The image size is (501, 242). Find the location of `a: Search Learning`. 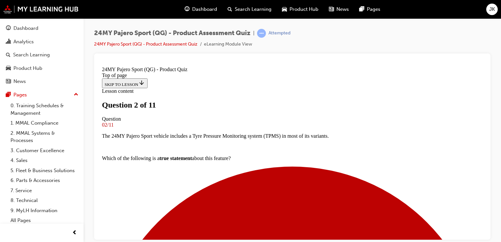

a: Search Learning is located at coordinates (42, 55).